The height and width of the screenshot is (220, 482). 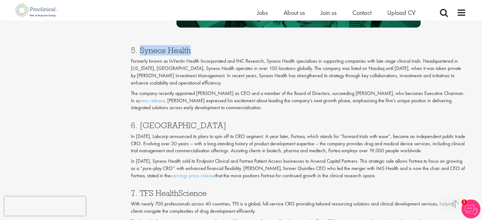 What do you see at coordinates (362, 13) in the screenshot?
I see `a: Contact` at bounding box center [362, 13].